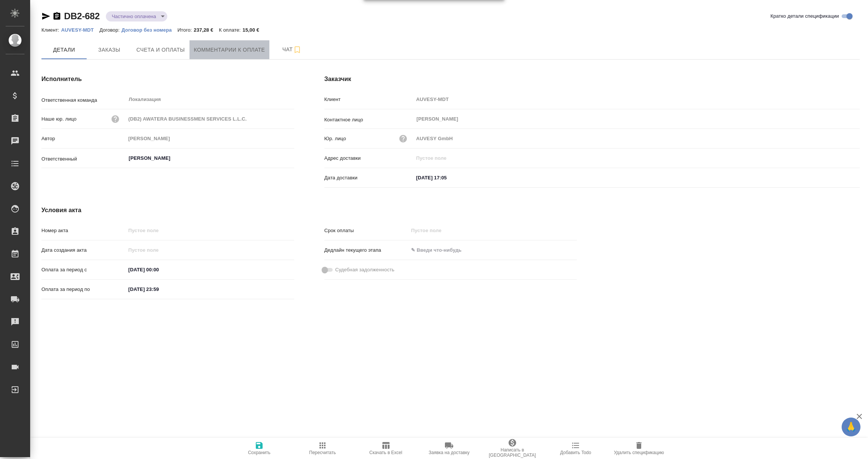 The width and height of the screenshot is (868, 459). Describe the element at coordinates (230, 30) in the screenshot. I see `p: К оплате:` at that location.